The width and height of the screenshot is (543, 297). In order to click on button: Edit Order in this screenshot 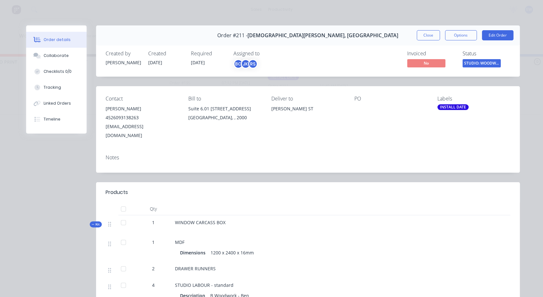, I will do `click(497, 35)`.